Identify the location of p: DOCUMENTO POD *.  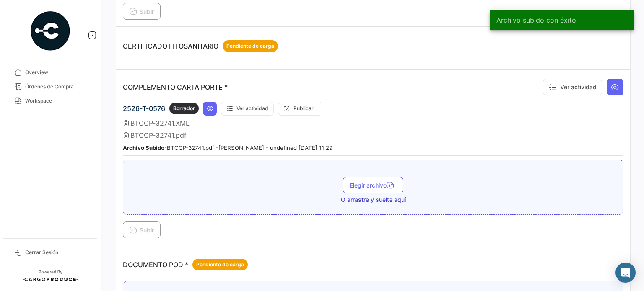
(185, 264).